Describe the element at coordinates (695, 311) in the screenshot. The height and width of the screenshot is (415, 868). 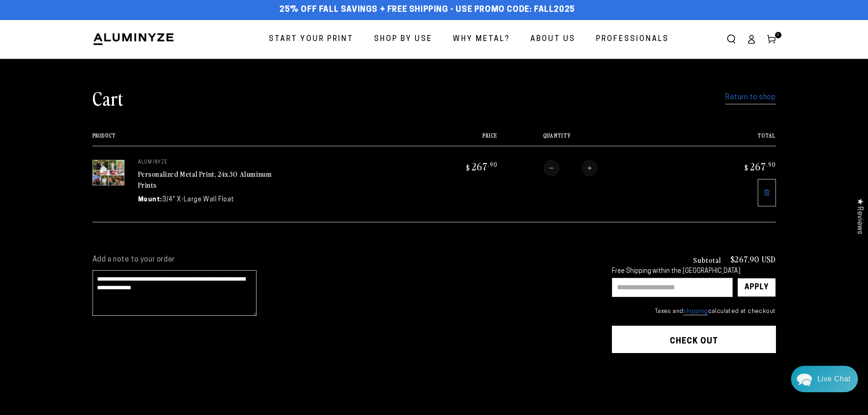
I see `a: shipping` at that location.